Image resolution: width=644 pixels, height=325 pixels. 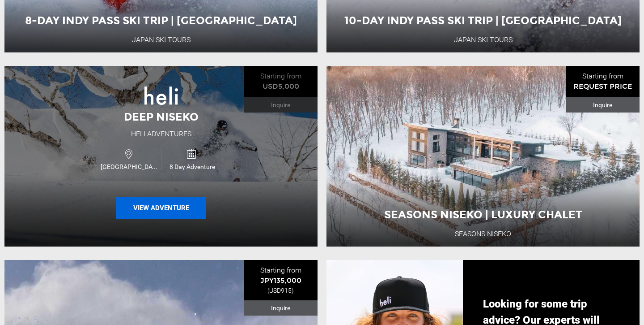 I want to click on div: Heli Adventures, so click(x=161, y=134).